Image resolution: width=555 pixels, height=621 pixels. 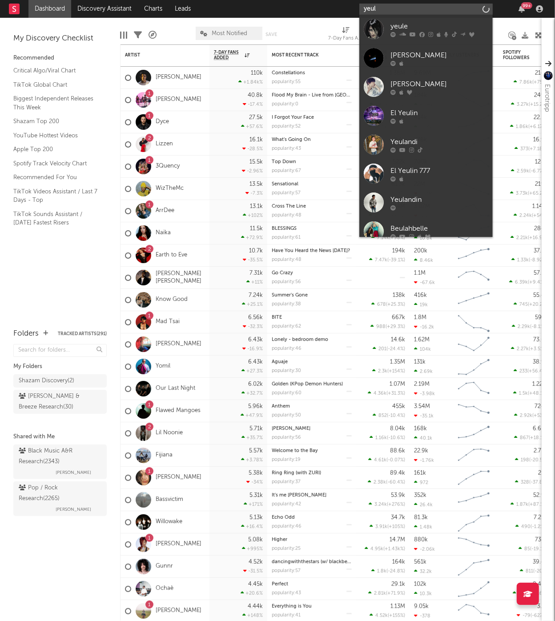 What do you see at coordinates (283, 517) in the screenshot?
I see `a: Echo Odd` at bounding box center [283, 517].